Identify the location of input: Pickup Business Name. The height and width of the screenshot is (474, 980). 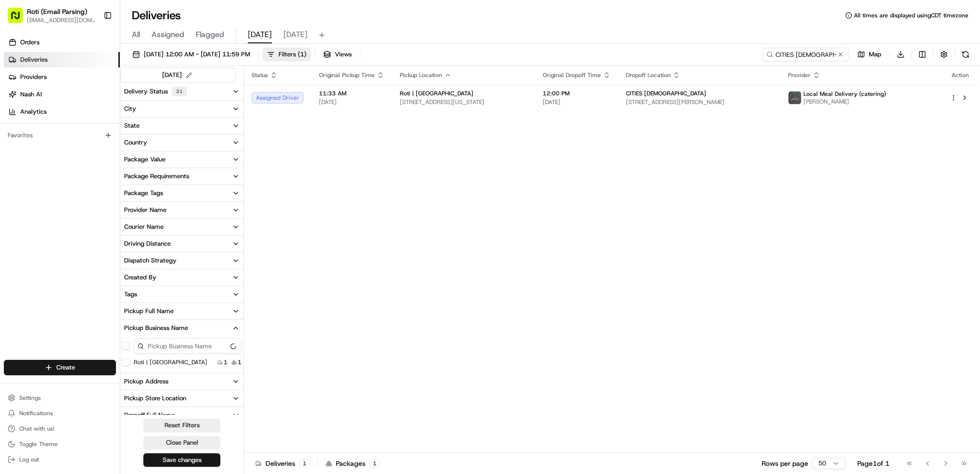
(187, 345).